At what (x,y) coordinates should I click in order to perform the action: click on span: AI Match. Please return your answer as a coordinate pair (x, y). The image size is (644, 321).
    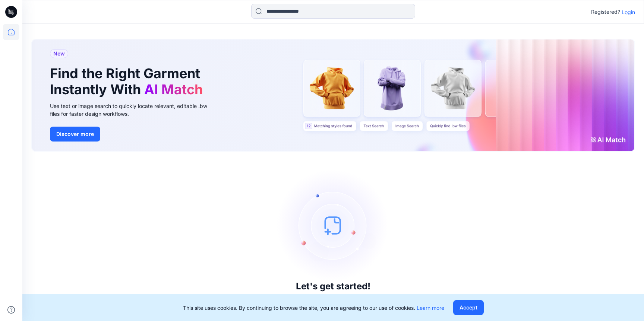
    Looking at the image, I should click on (173, 89).